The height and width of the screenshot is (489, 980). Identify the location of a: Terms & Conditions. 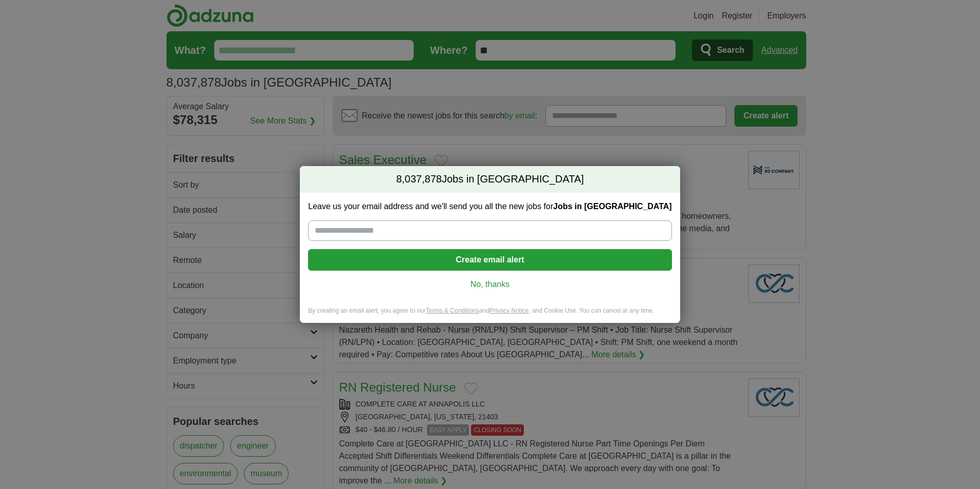
(453, 310).